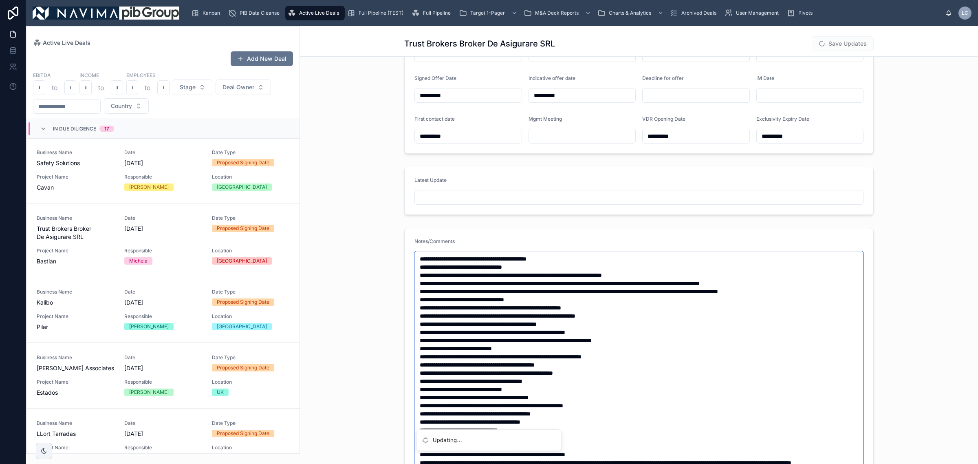 The width and height of the screenshot is (978, 464). Describe the element at coordinates (75, 129) in the screenshot. I see `span: In Due Diligence` at that location.